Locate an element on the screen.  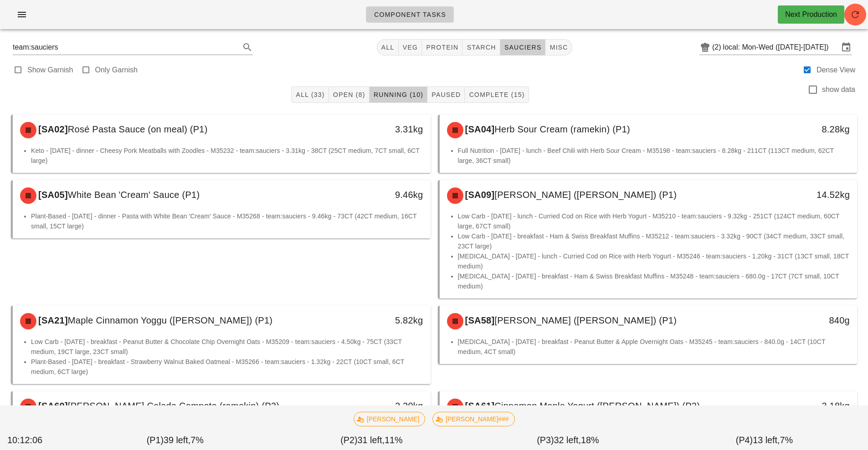
div: 840g is located at coordinates (803, 321).